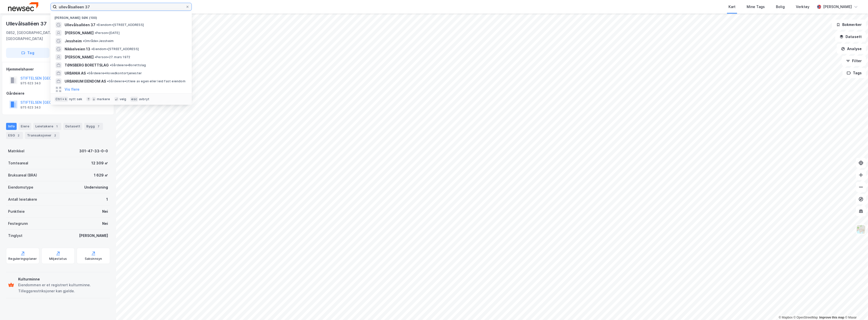 The image size is (868, 320). What do you see at coordinates (22, 176) in the screenshot?
I see `div: Bruksareal (BRA)` at bounding box center [22, 176].